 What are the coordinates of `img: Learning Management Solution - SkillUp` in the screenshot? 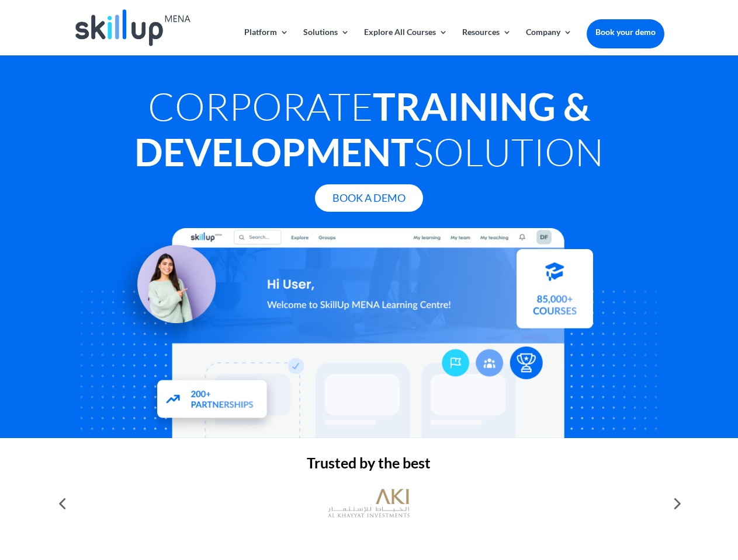 It's located at (168, 290).